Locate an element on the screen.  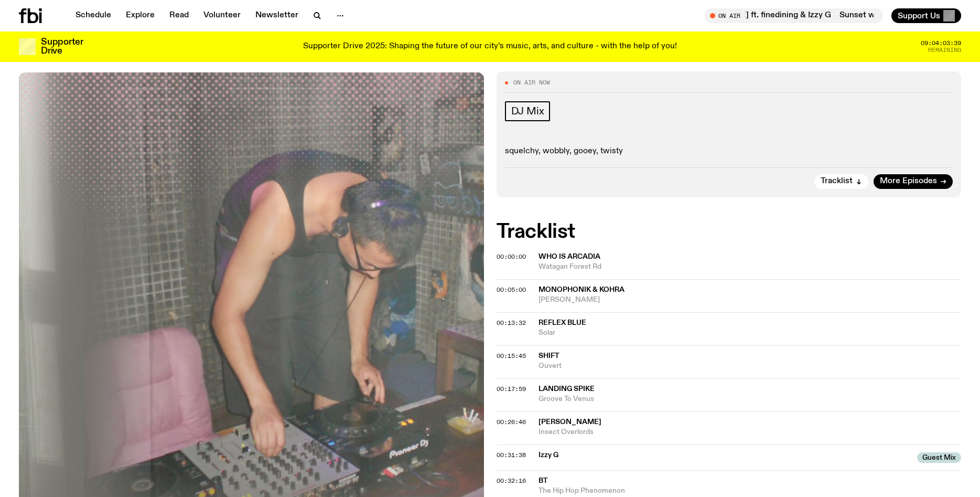
span: On Air Now is located at coordinates (532, 82).